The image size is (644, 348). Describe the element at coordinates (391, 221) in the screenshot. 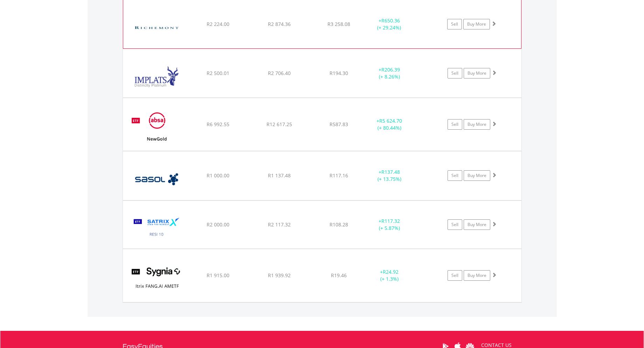

I see `span: R117.32` at that location.